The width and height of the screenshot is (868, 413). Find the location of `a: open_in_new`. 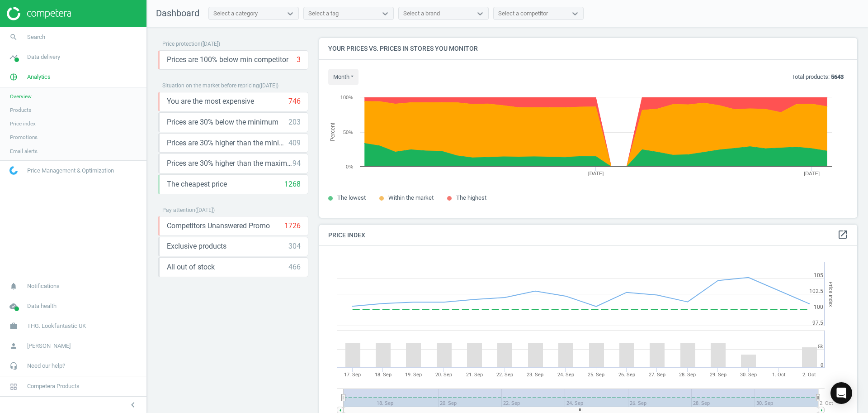

a: open_in_new is located at coordinates (843, 235).